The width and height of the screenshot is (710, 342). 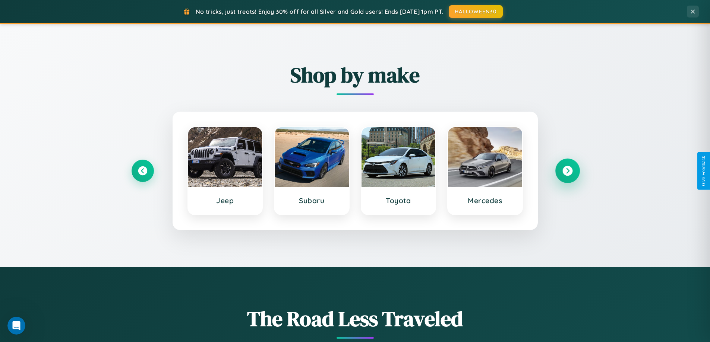 I want to click on h1: The Road Less Traveled, so click(x=355, y=319).